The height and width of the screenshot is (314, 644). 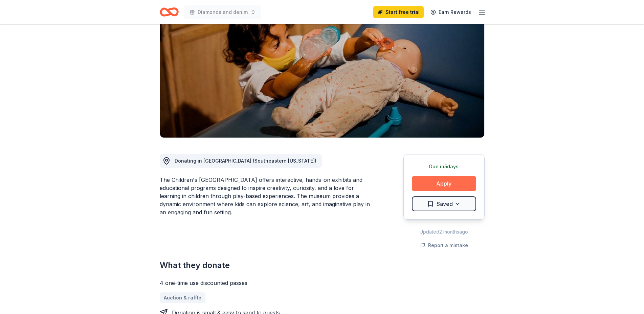 What do you see at coordinates (444, 167) in the screenshot?
I see `div: Due in 5 days` at bounding box center [444, 167].